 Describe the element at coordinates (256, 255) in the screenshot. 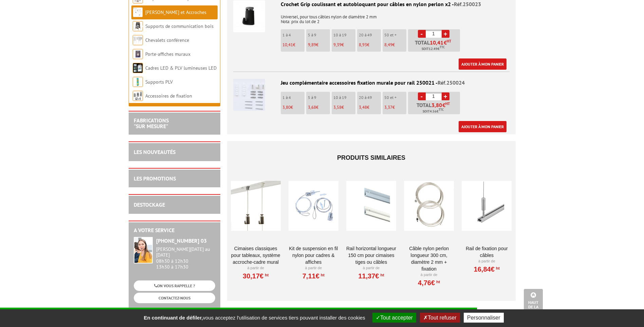

I see `a: Cimaises CLASSIQUES pour tableaux, système accroche-cadre mural` at that location.